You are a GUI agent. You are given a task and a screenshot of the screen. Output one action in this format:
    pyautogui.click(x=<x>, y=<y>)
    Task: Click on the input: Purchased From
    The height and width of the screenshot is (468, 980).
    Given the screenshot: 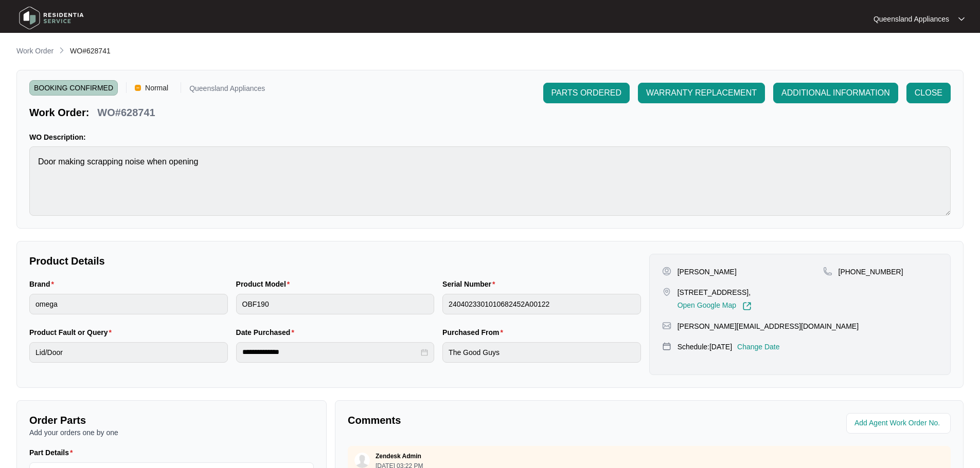 What is the action you would take?
    pyautogui.click(x=542, y=352)
    